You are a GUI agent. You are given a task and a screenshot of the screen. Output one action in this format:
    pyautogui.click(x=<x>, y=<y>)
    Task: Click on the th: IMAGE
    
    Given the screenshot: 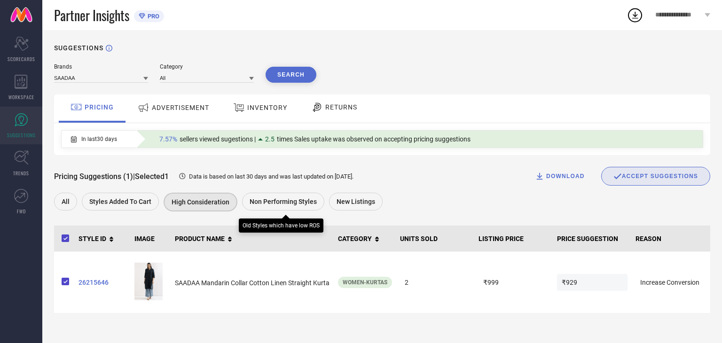 What is the action you would take?
    pyautogui.click(x=151, y=239)
    